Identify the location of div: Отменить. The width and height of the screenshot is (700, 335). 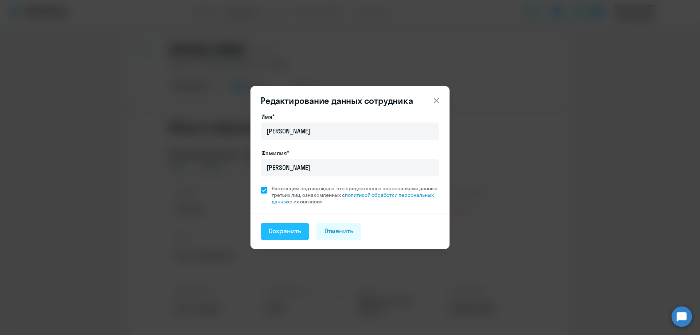
(339, 231).